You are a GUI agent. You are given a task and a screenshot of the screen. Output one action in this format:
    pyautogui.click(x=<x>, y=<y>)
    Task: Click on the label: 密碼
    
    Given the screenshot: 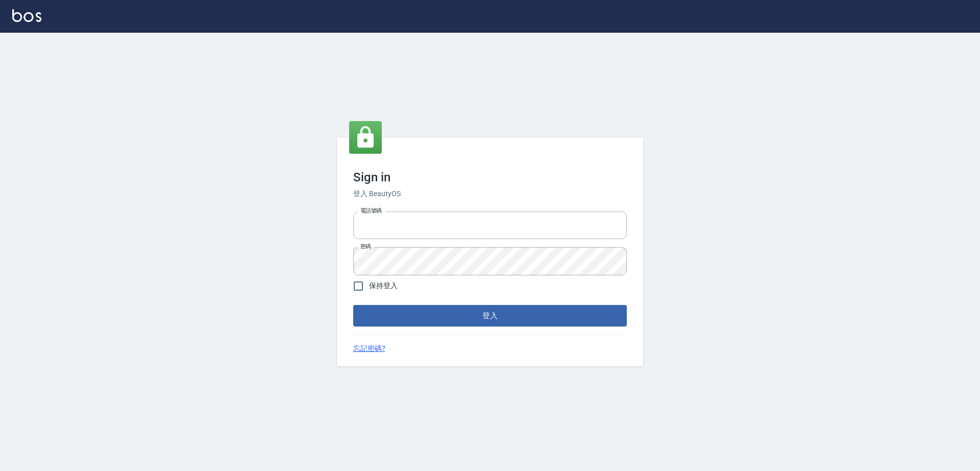 What is the action you would take?
    pyautogui.click(x=365, y=246)
    